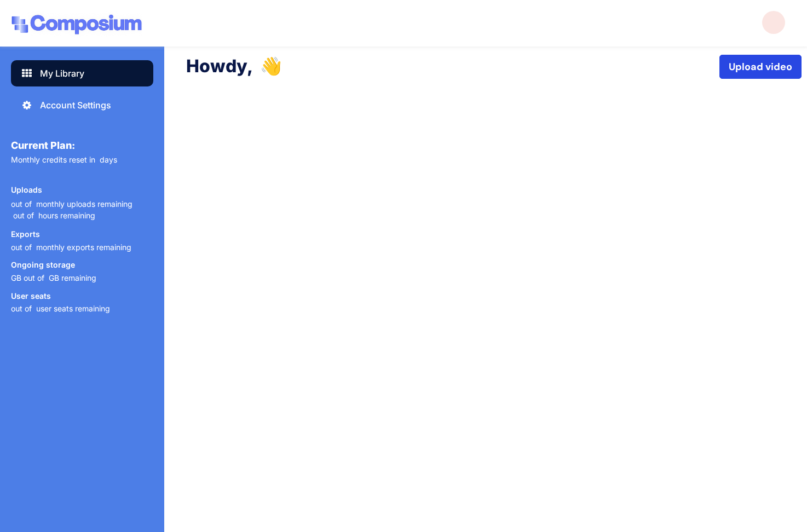 This screenshot has width=807, height=532. What do you see at coordinates (761, 67) in the screenshot?
I see `button: Upload video` at bounding box center [761, 67].